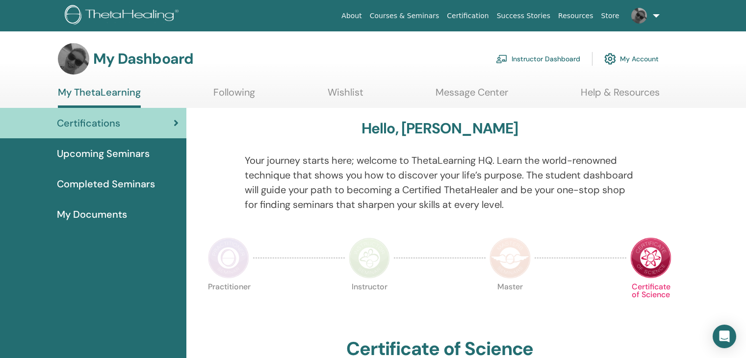 Image resolution: width=746 pixels, height=358 pixels. Describe the element at coordinates (369, 304) in the screenshot. I see `p: Instructor` at that location.